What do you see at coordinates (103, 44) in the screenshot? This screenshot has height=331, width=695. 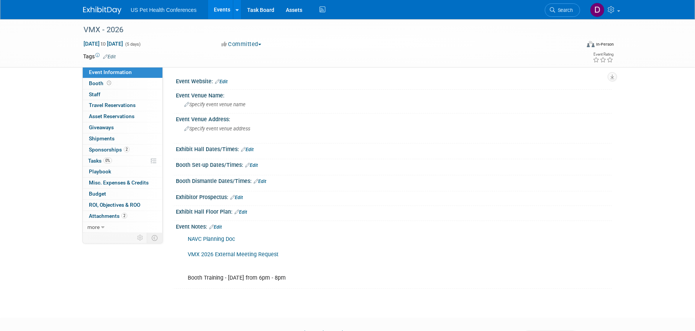 I see `span: to` at bounding box center [103, 44].